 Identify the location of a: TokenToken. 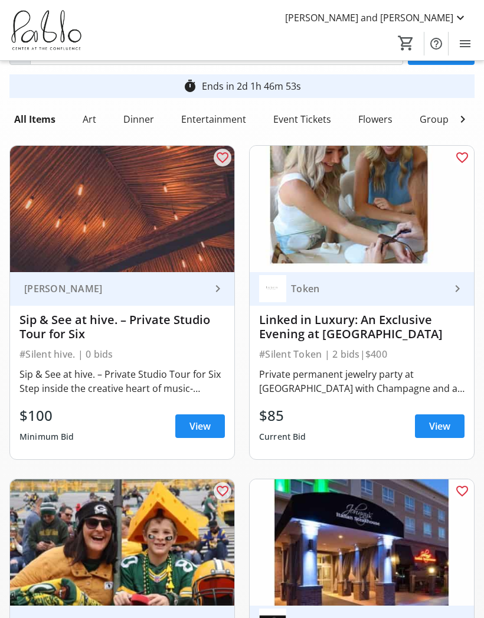
(362, 289).